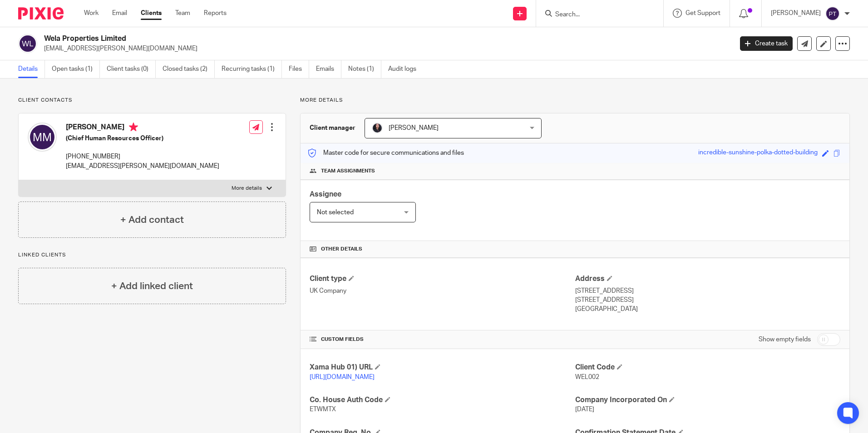 Image resolution: width=868 pixels, height=433 pixels. What do you see at coordinates (152, 255) in the screenshot?
I see `p: Linked clients` at bounding box center [152, 255].